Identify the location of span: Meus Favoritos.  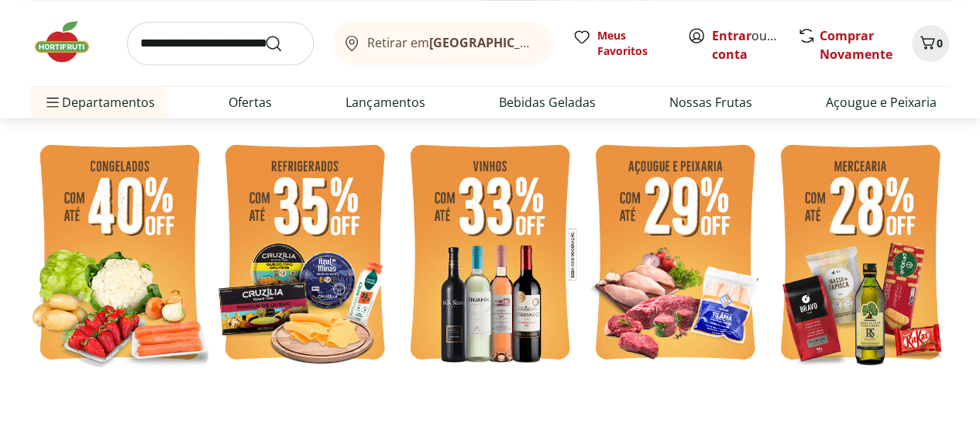
(633, 44).